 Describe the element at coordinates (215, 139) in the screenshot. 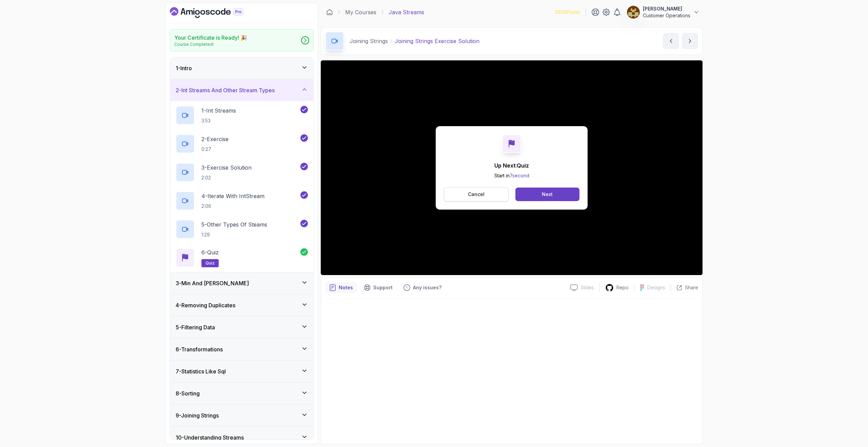

I see `p: 2 - Exercise` at that location.